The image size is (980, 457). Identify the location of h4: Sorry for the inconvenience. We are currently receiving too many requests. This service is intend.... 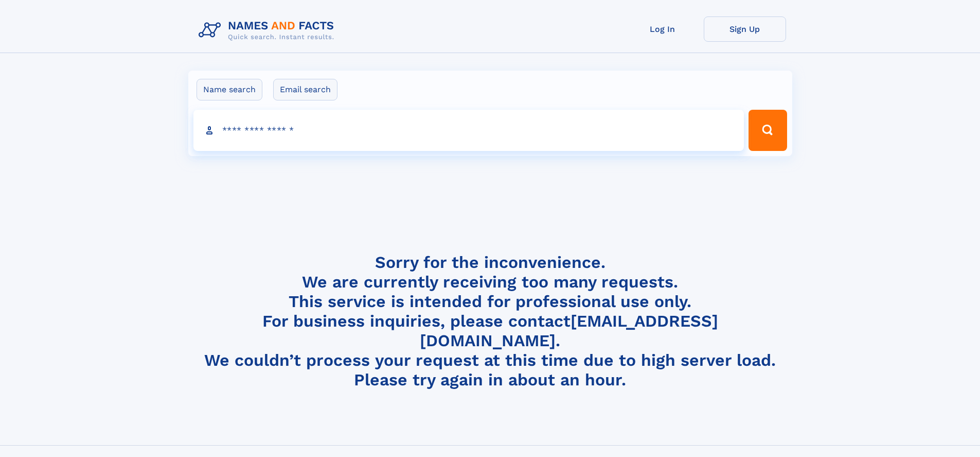
(490, 321).